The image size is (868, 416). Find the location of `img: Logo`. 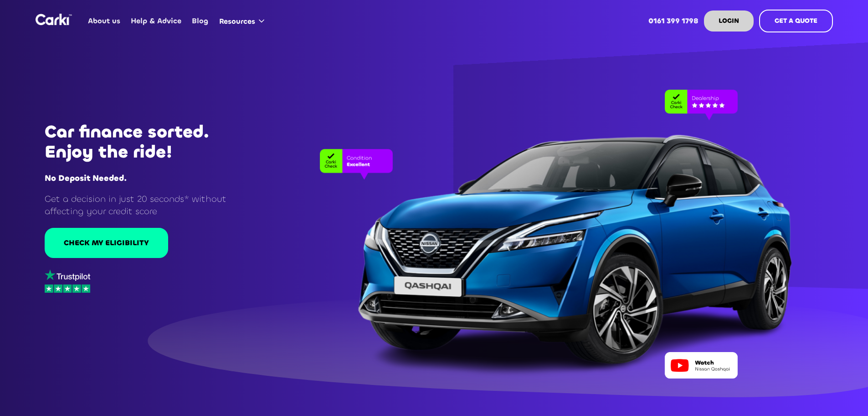

img: Logo is located at coordinates (54, 19).